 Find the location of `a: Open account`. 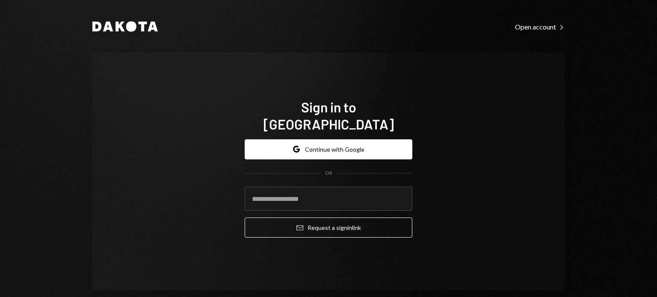

a: Open account is located at coordinates (540, 27).